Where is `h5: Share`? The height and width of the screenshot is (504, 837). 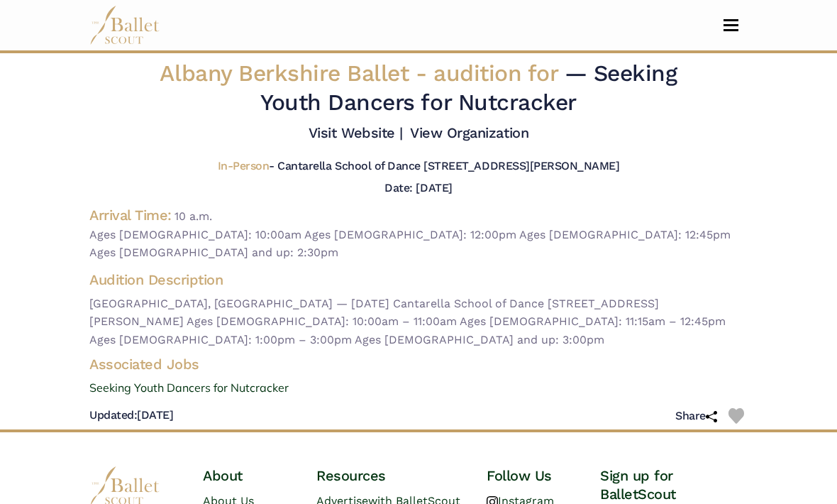
h5: Share is located at coordinates (696, 416).